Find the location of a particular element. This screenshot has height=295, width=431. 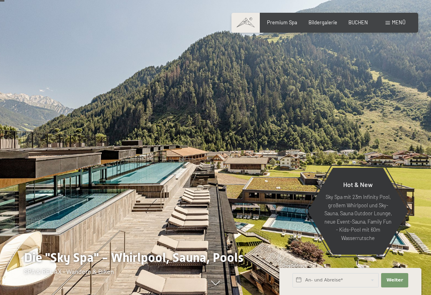

a: Hot & New Sky Spa mit 23m Infinity Pool, großem Whirlpool und Sky-Sauna, Sauna Outdoor Lounge, ne... is located at coordinates (358, 211).